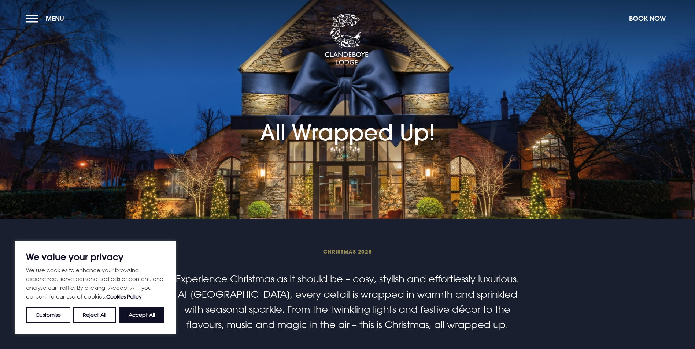  What do you see at coordinates (95, 257) in the screenshot?
I see `p: We value your privacy` at bounding box center [95, 257].